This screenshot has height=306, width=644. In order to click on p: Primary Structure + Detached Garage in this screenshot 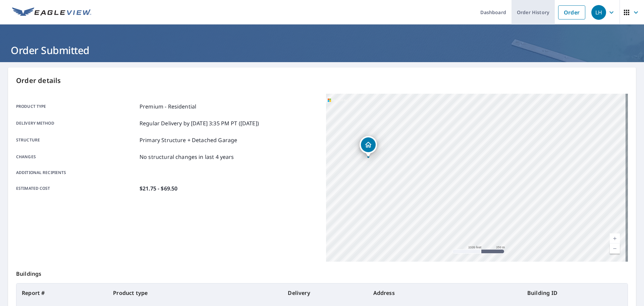, I will do `click(189, 140)`.